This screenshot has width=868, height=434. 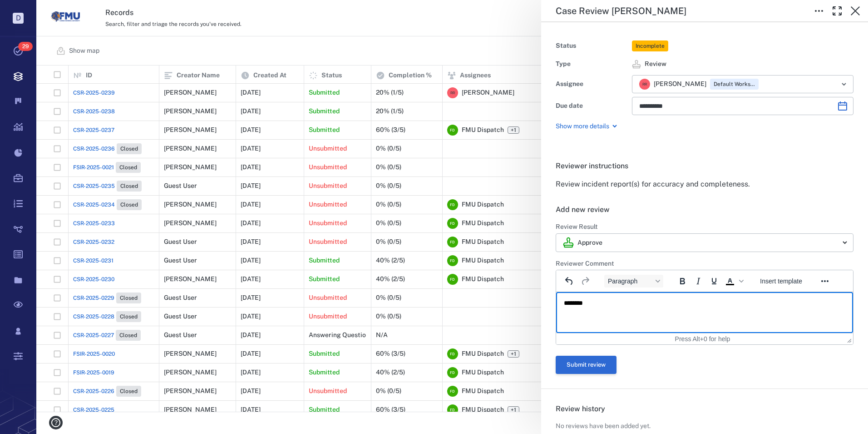 What do you see at coordinates (634, 281) in the screenshot?
I see `button: Block Paragraph` at bounding box center [634, 281].